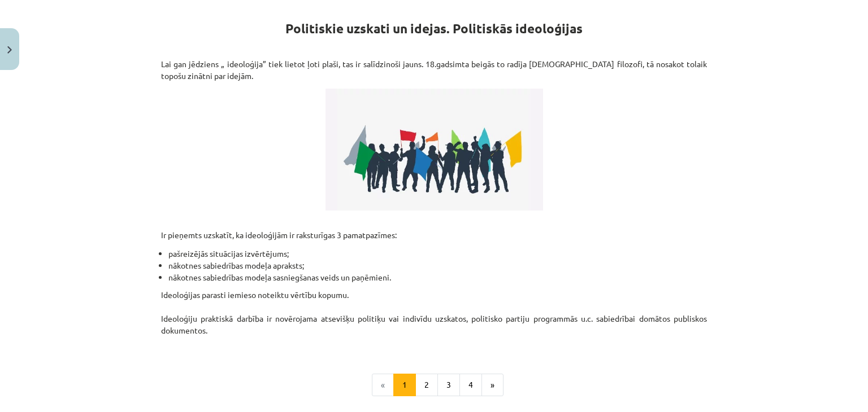  I want to click on img: icon-close-lesson-0947bae3869378f0d4975bcd49f059093ad1ed9edebbc8119c70593378902aed.svg, so click(10, 49).